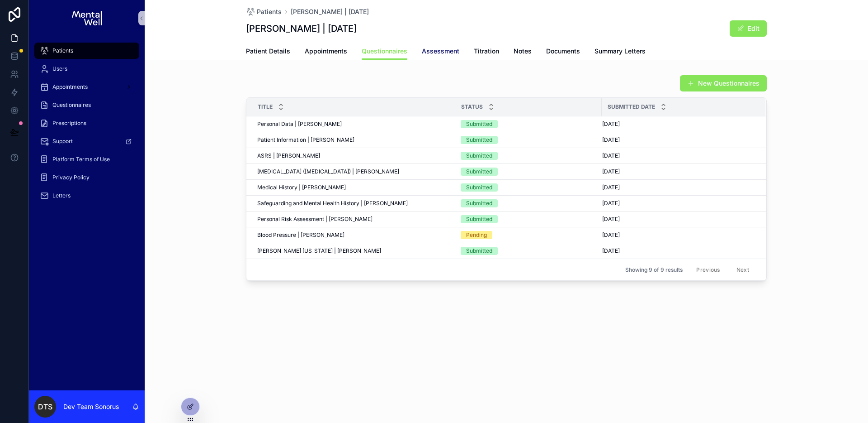 This screenshot has height=423, width=868. Describe the element at coordinates (81, 159) in the screenshot. I see `span: Platform Terms of Use` at that location.